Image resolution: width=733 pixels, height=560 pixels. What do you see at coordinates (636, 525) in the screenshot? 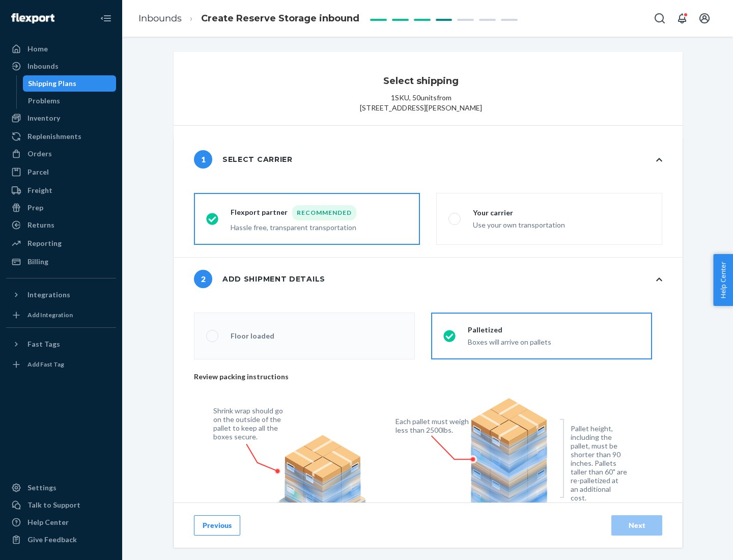
I see `div: Next` at bounding box center [636, 525].